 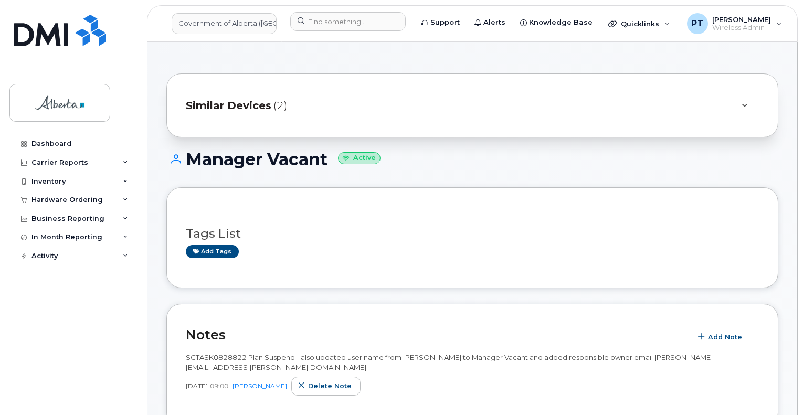 What do you see at coordinates (326, 386) in the screenshot?
I see `button: Delete note` at bounding box center [326, 386].